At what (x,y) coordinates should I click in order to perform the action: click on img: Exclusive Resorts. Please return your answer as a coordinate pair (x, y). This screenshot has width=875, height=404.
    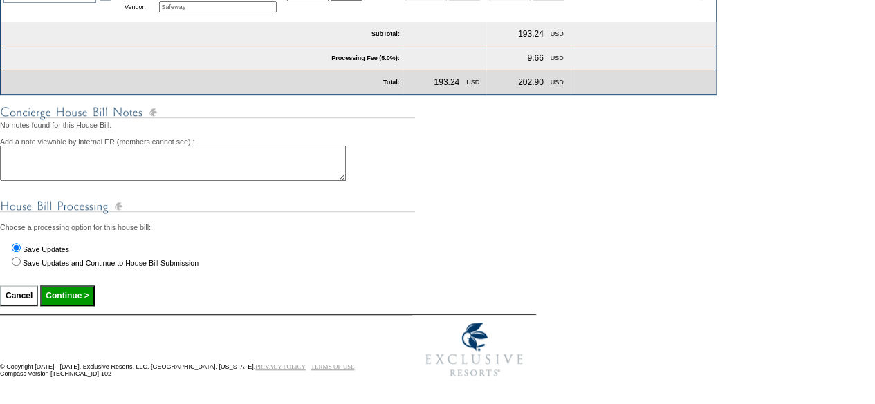
    Looking at the image, I should click on (474, 350).